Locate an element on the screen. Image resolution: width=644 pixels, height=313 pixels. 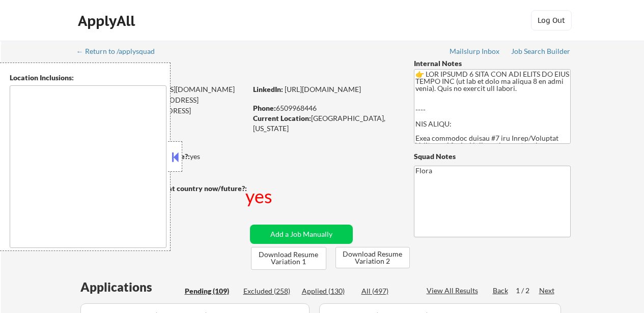
div: Next is located at coordinates (547, 291).